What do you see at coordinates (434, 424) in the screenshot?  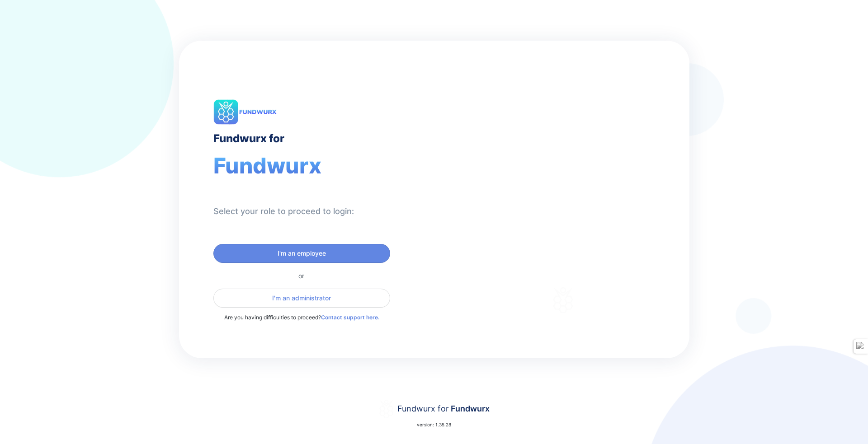 I see `p: version: 1.35.28` at bounding box center [434, 424].